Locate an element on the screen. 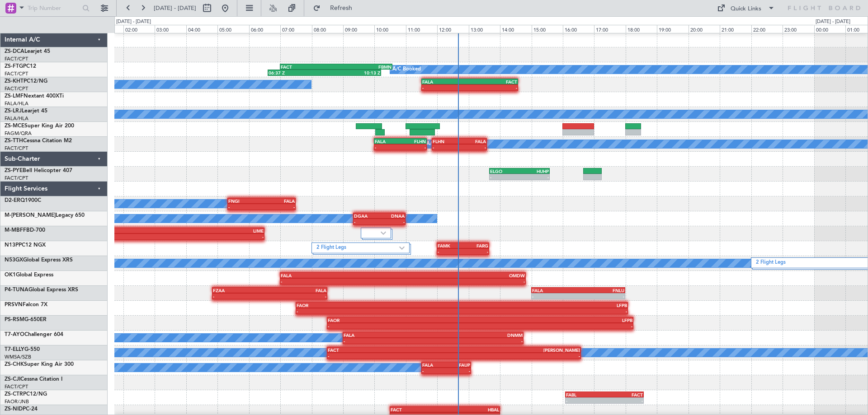  div: FARG is located at coordinates (476, 246).